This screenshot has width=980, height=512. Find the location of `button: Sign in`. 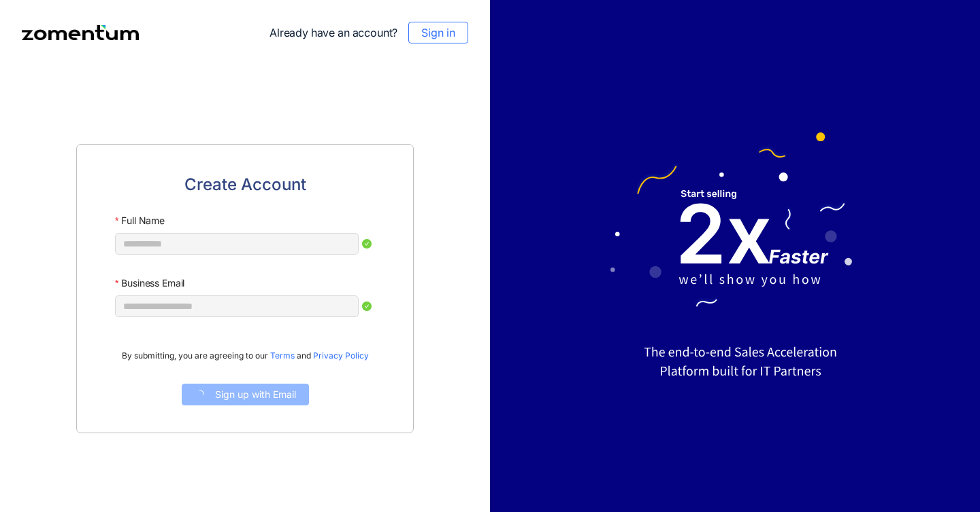

button: Sign in is located at coordinates (438, 32).